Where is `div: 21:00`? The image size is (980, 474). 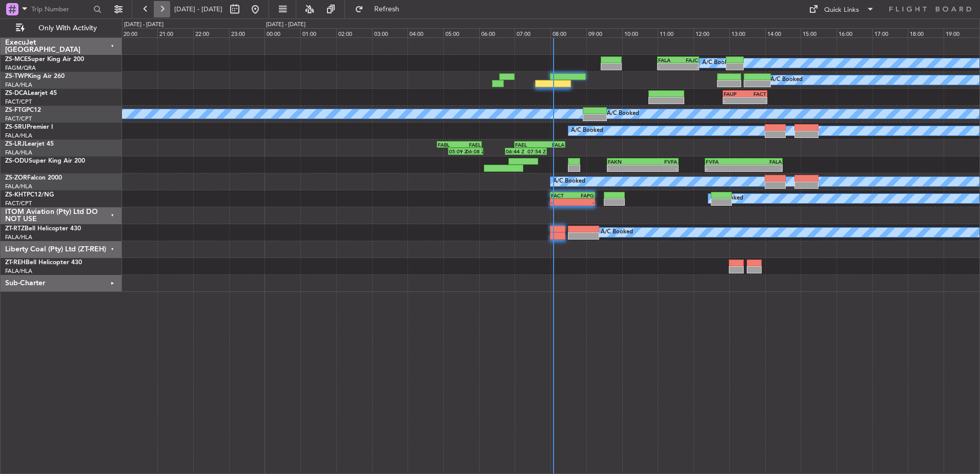 div: 21:00 is located at coordinates (175, 33).